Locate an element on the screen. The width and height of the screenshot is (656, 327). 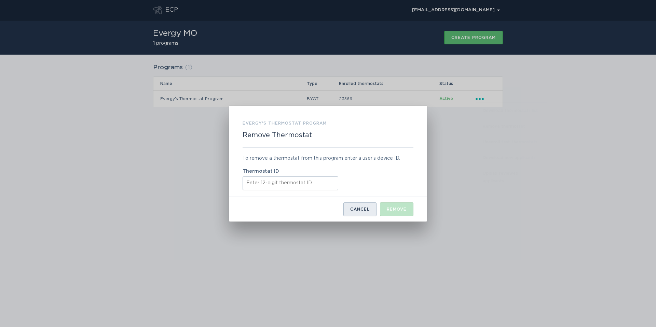
h3: Evergy's Thermostat Program is located at coordinates (285, 123).